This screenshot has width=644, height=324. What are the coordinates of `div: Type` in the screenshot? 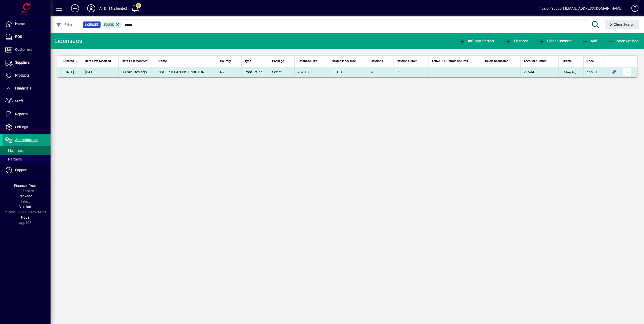 It's located at (255, 61).